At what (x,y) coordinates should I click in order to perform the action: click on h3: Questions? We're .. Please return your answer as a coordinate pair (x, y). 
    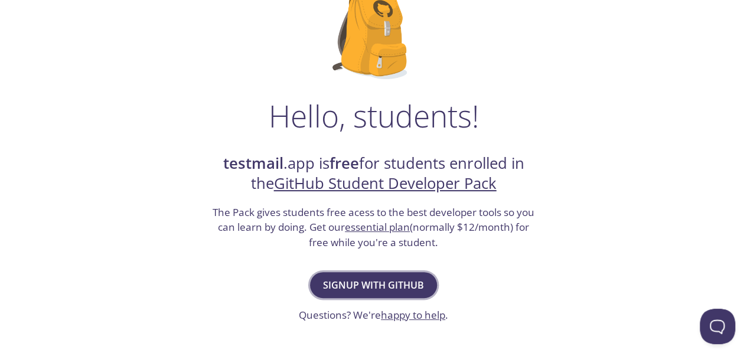
    Looking at the image, I should click on (373, 315).